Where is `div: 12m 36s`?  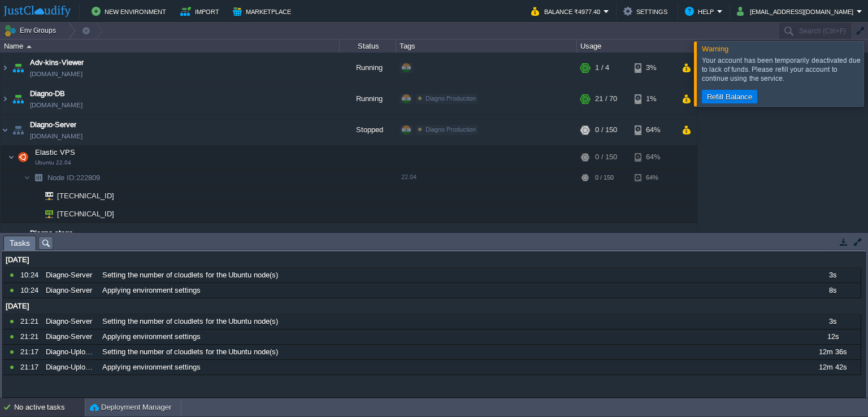 div: 12m 36s is located at coordinates (833, 352).